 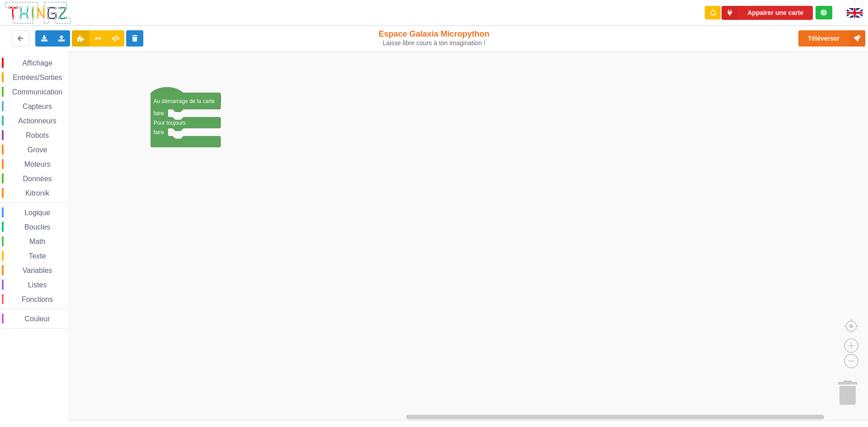 What do you see at coordinates (855, 13) in the screenshot?
I see `img: gb.png` at bounding box center [855, 13].